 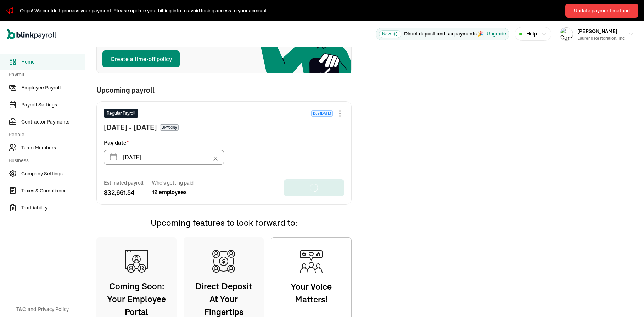 I want to click on span: Who’s getting paid, so click(x=173, y=183).